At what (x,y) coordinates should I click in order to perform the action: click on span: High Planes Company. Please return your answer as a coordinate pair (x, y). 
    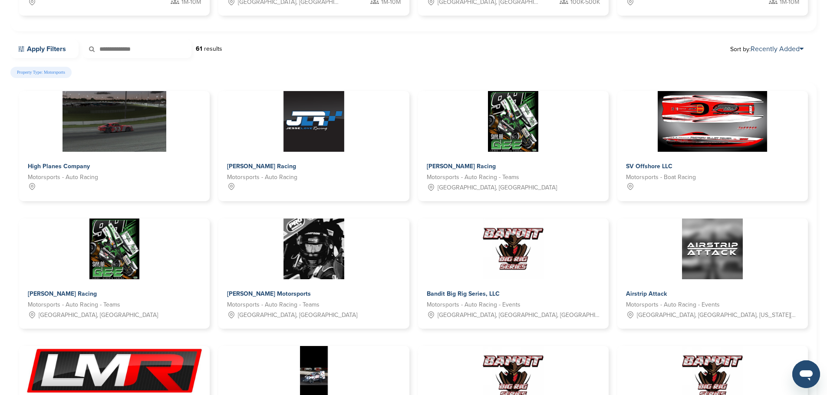
    Looking at the image, I should click on (59, 166).